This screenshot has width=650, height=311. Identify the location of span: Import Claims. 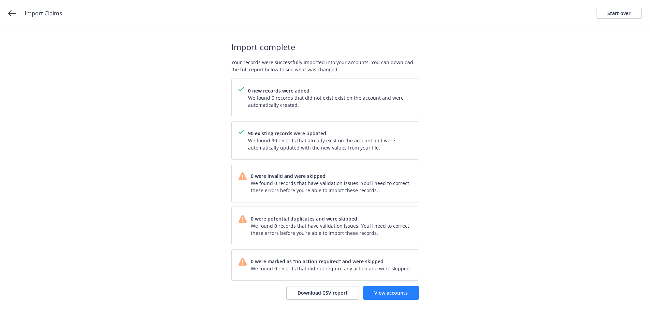
(43, 13).